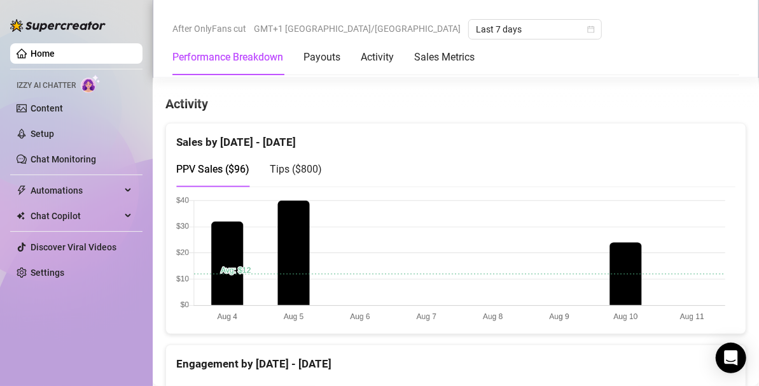 The height and width of the screenshot is (386, 759). What do you see at coordinates (63, 159) in the screenshot?
I see `a: Chat Monitoring` at bounding box center [63, 159].